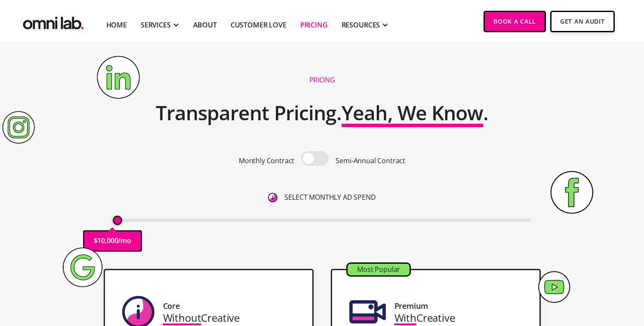 This screenshot has height=326, width=644. What do you see at coordinates (182, 318) in the screenshot?
I see `span: Without` at bounding box center [182, 318].